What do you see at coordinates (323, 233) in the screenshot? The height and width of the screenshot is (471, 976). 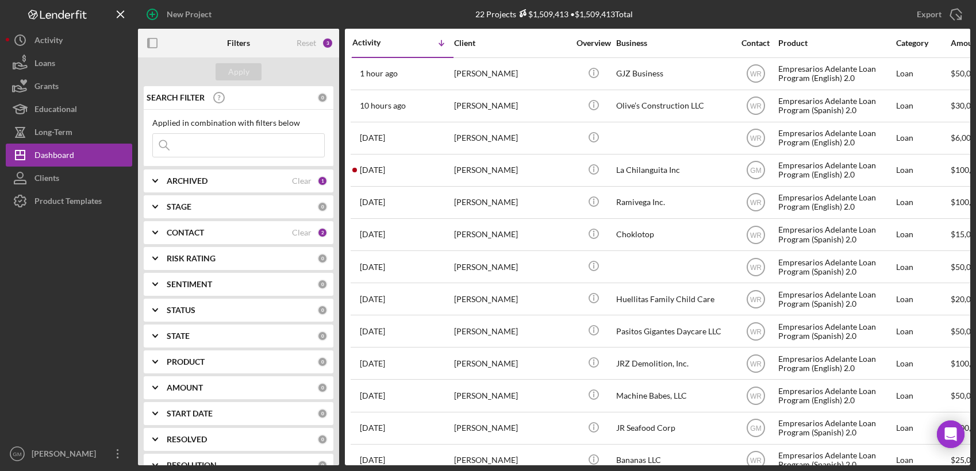 I see `div: 2` at bounding box center [323, 233].